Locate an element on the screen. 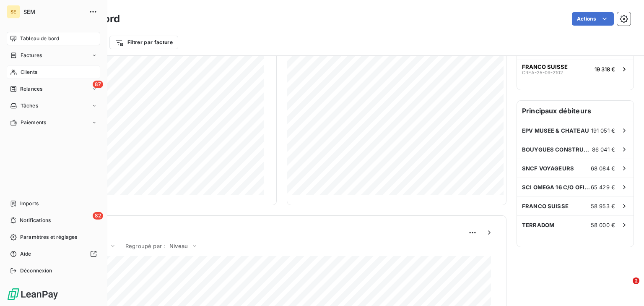  span: 86 041 € is located at coordinates (603, 149).